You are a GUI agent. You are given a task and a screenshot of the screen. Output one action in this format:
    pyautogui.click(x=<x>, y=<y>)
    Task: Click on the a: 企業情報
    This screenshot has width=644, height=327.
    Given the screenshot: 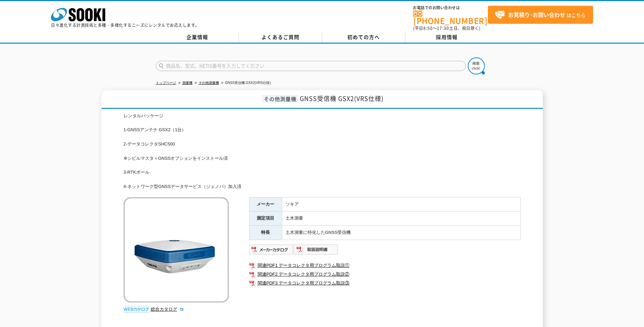 What is the action you would take?
    pyautogui.click(x=197, y=37)
    